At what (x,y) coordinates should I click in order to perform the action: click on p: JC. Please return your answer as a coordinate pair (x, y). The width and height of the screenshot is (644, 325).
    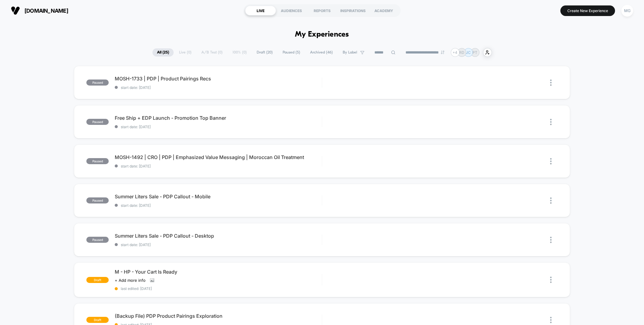
    Looking at the image, I should click on (468, 53).